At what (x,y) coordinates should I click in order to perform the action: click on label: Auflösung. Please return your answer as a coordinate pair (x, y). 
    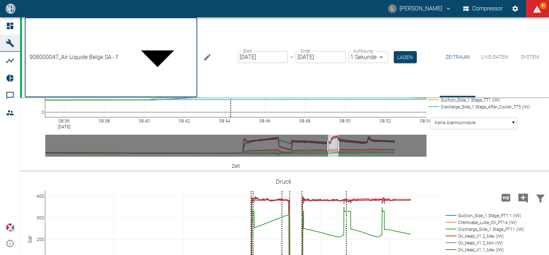
    Looking at the image, I should click on (364, 51).